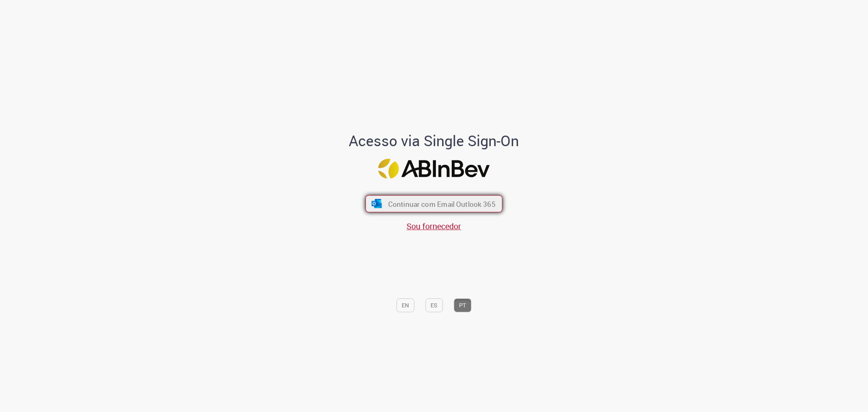 The width and height of the screenshot is (868, 412). What do you see at coordinates (434, 204) in the screenshot?
I see `button: ícone Azure/Microsoft 360 Continuar com Email Outlook 365` at bounding box center [434, 204].